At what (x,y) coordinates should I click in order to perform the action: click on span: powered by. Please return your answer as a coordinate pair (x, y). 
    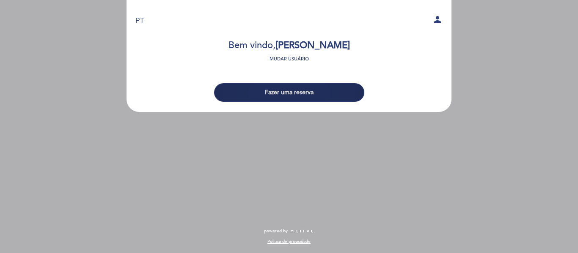
    Looking at the image, I should click on (276, 231).